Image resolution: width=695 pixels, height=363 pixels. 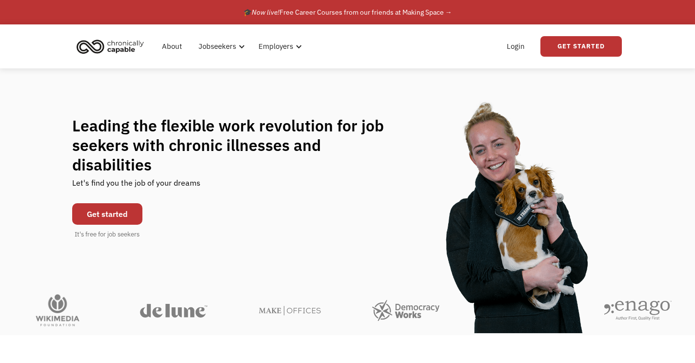 What do you see at coordinates (516, 46) in the screenshot?
I see `a: Login` at bounding box center [516, 46].